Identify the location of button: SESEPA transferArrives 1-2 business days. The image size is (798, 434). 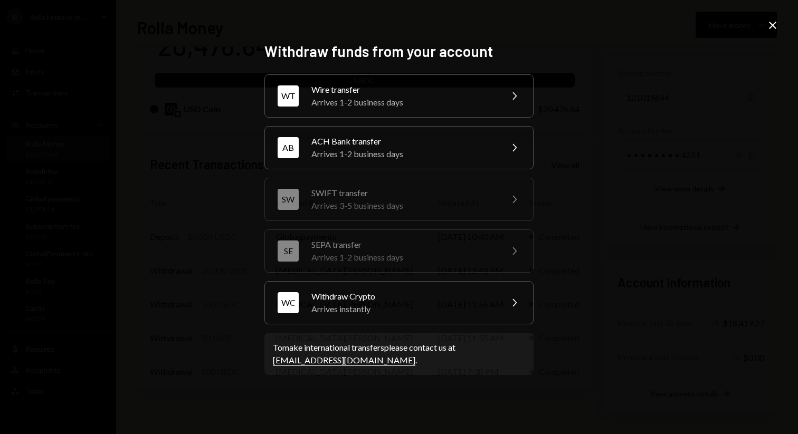
(399, 251).